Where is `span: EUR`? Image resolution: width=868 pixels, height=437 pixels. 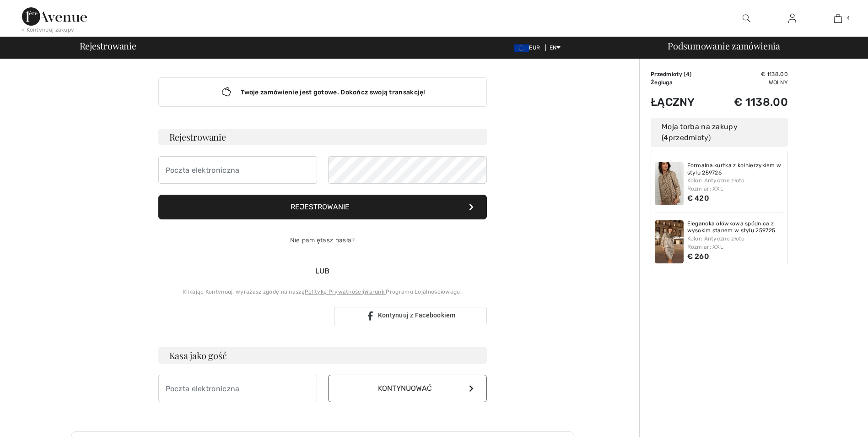 span: EUR is located at coordinates (529, 48).